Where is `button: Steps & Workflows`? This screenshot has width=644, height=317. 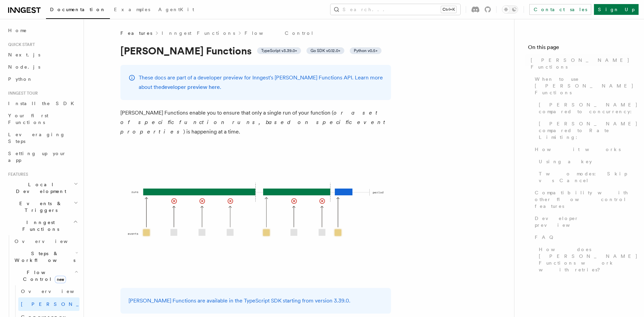 button: Steps & Workflows is located at coordinates (46, 257).